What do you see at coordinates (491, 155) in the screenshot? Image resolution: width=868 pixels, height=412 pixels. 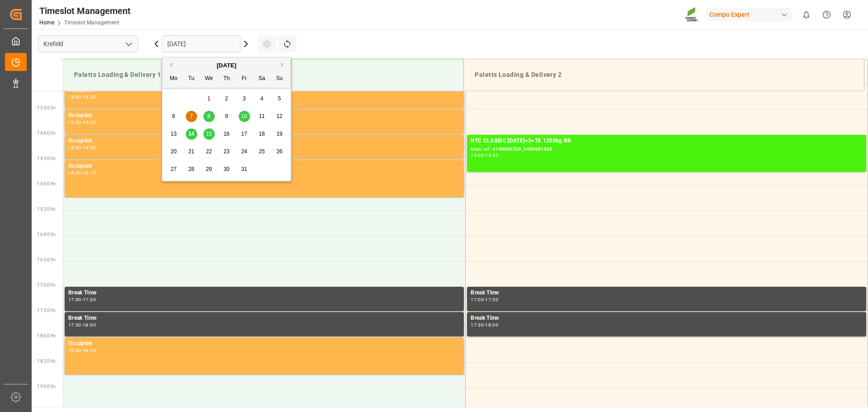 I see `div: 14:45` at bounding box center [491, 155].